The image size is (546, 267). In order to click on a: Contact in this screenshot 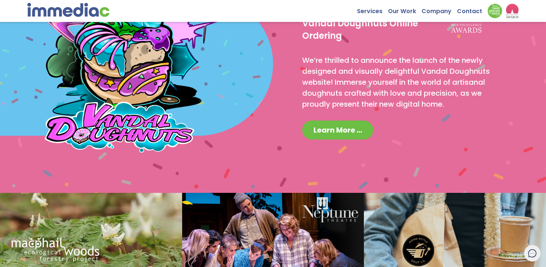, I will do `click(472, 9)`.